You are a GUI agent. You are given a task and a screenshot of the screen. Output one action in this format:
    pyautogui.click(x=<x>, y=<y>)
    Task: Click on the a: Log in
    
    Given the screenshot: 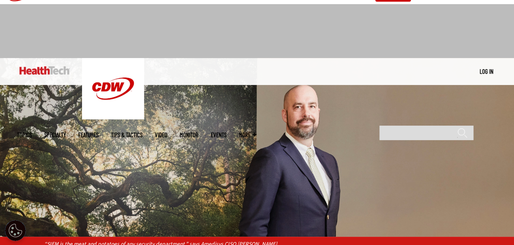 What is the action you would take?
    pyautogui.click(x=486, y=71)
    